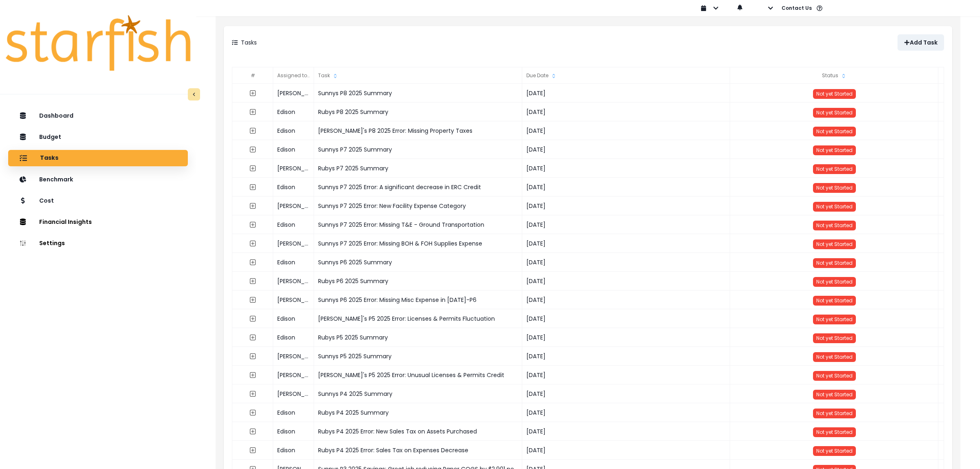 The image size is (980, 469). Describe the element at coordinates (418, 281) in the screenshot. I see `div: Rubys P6 2025 Summary` at that location.